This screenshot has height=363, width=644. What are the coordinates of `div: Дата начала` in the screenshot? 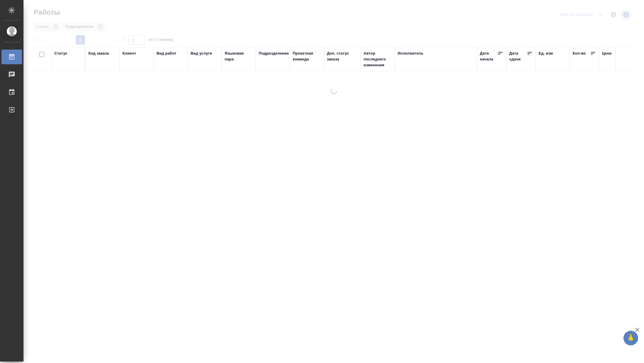 It's located at (489, 57).